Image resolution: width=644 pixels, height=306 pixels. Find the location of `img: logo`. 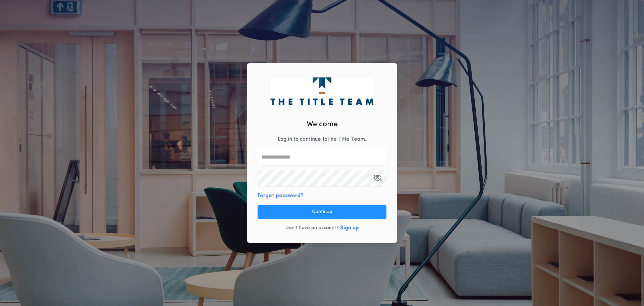

img: logo is located at coordinates (322, 91).